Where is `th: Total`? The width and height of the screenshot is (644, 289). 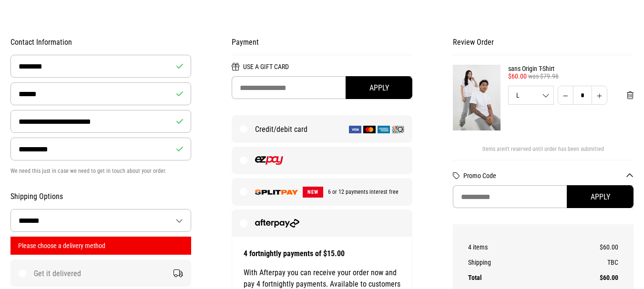 th: Total is located at coordinates (520, 278).